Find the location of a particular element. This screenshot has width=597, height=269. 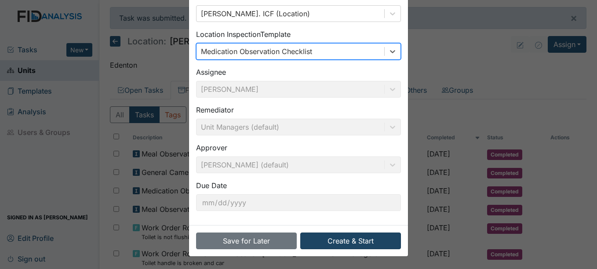

label: Due Date is located at coordinates (211, 185).